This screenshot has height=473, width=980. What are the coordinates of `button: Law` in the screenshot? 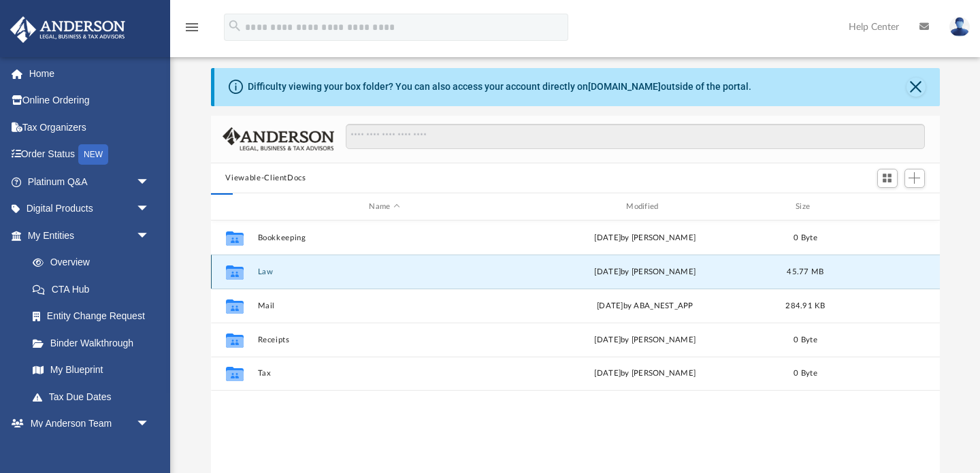 It's located at (384, 272).